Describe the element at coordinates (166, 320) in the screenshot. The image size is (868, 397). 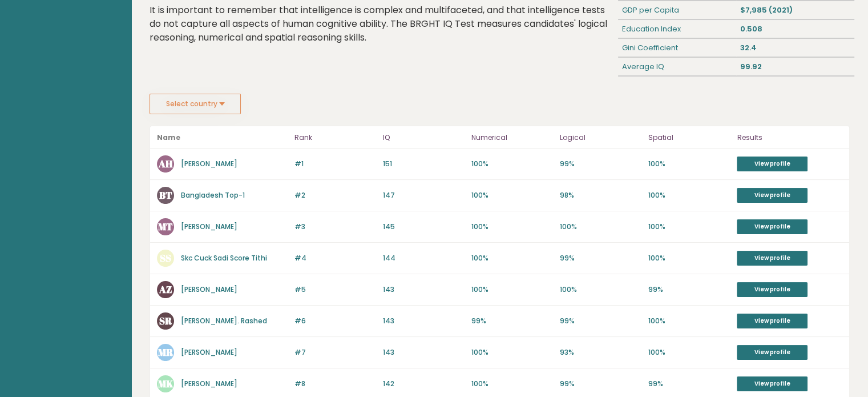
I see `text: SR` at that location.